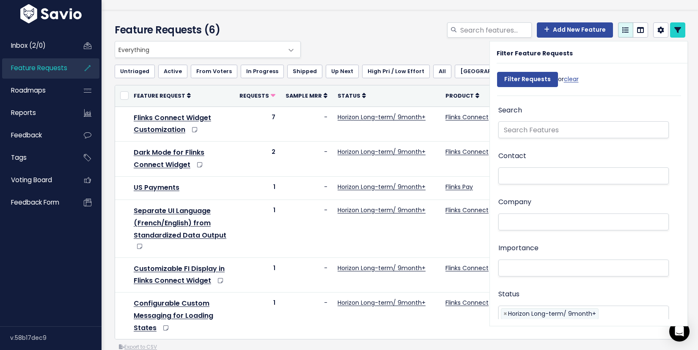 The image size is (698, 350). I want to click on a: Feedback form, so click(36, 203).